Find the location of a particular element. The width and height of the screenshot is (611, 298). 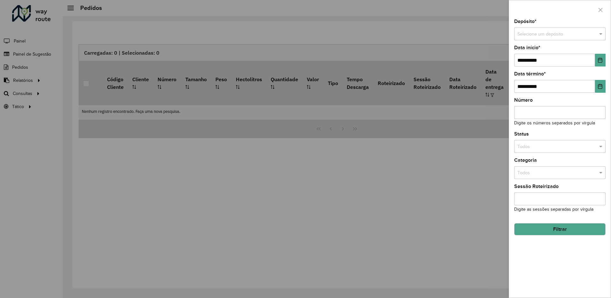

label: Status is located at coordinates (521, 134).